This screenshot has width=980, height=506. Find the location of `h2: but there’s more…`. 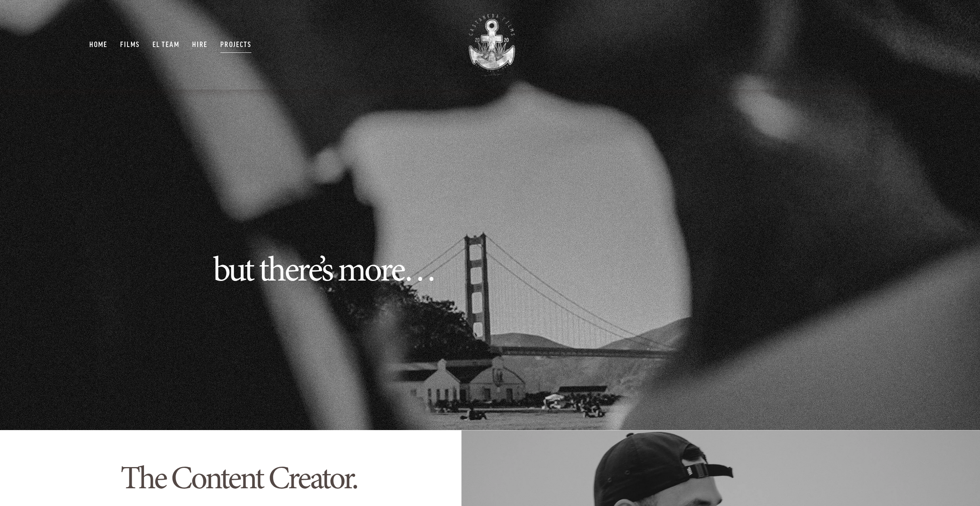

h2: but there’s more… is located at coordinates (490, 269).